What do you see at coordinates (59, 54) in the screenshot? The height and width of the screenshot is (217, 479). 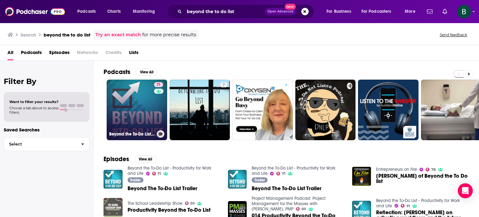 I see `span: Episodes` at bounding box center [59, 54].